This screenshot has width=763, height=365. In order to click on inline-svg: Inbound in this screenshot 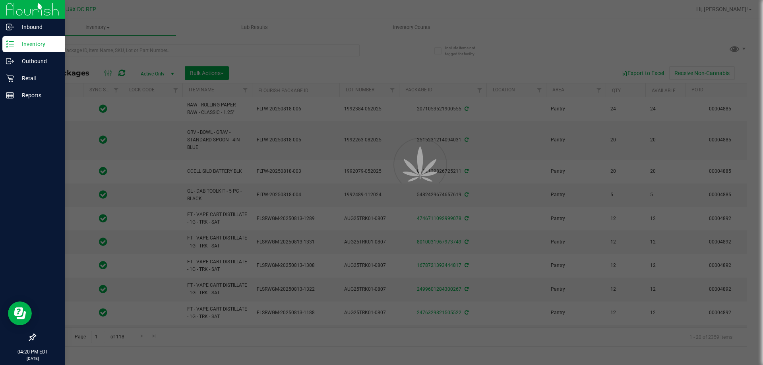, I will do `click(10, 27)`.